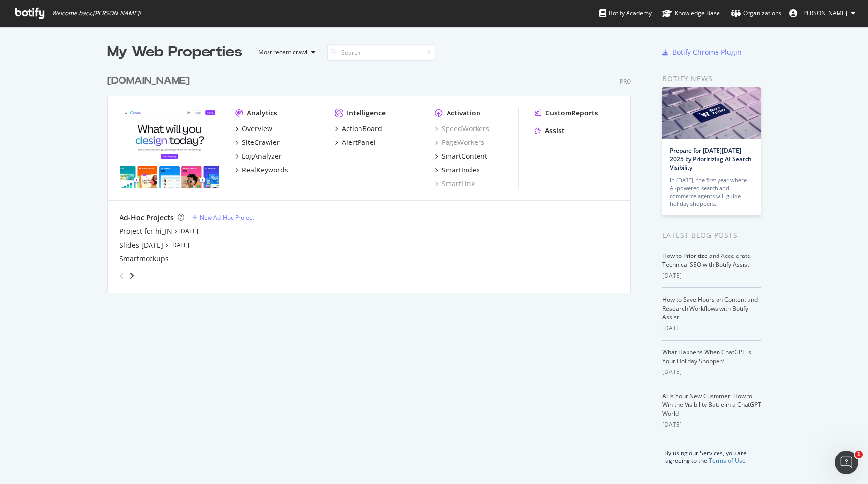  What do you see at coordinates (756, 13) in the screenshot?
I see `div: Organizations` at bounding box center [756, 13].